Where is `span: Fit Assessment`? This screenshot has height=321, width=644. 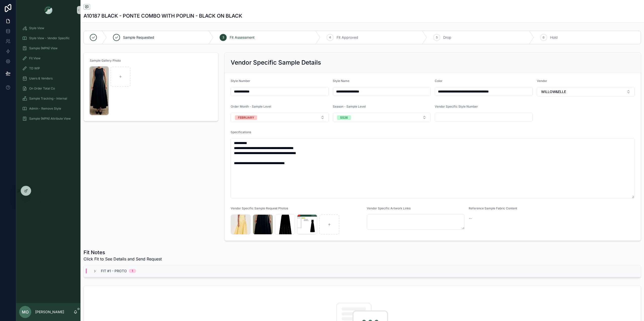
span: Fit Assessment is located at coordinates (242, 38).